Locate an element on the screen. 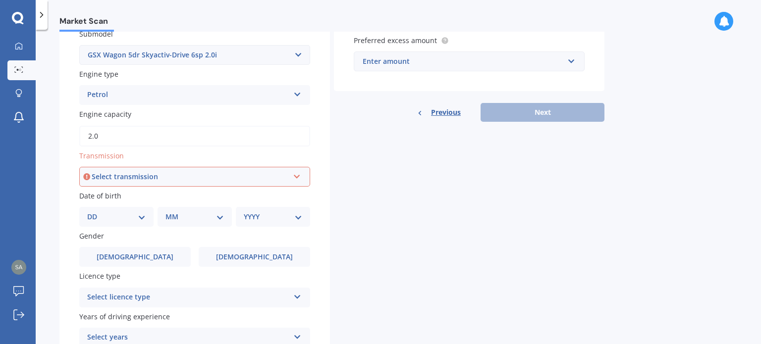  div: Enter amount is located at coordinates (463, 61).